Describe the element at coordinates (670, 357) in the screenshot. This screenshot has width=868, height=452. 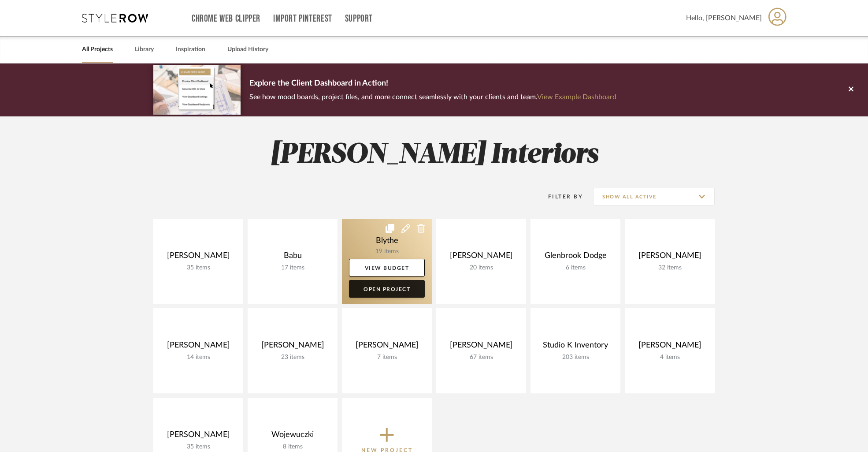
I see `div: 4 items` at that location.